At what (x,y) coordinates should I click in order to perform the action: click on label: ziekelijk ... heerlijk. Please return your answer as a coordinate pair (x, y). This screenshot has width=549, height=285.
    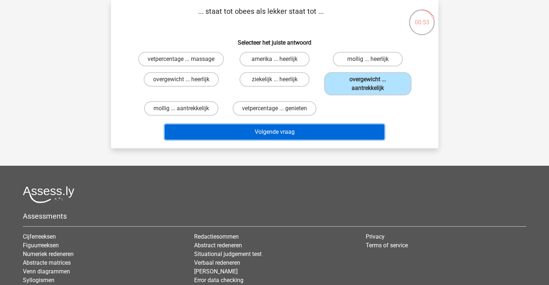
    Looking at the image, I should click on (274, 80).